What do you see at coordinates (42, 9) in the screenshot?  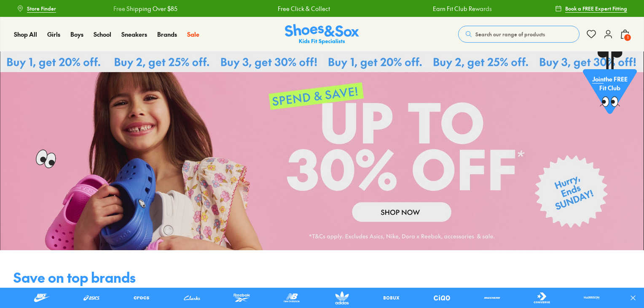 I see `span: Store Finder` at bounding box center [42, 9].